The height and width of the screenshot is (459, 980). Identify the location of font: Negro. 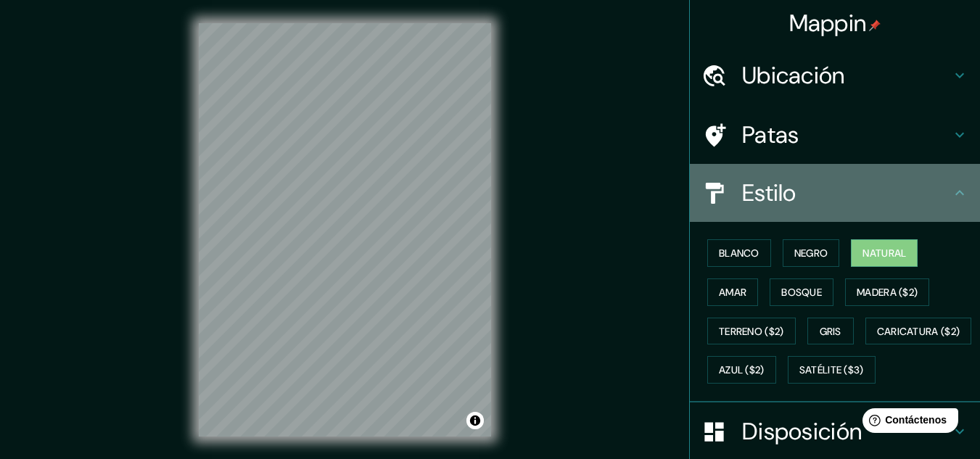
(811, 253).